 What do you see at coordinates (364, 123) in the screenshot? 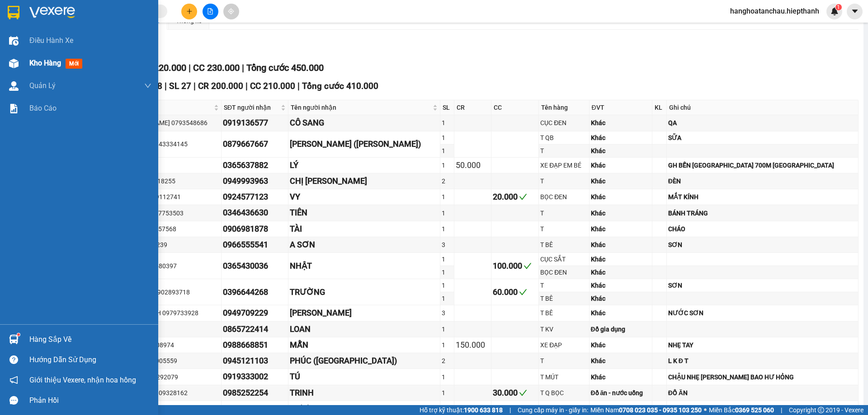
I see `td: CÔ SANG` at bounding box center [364, 123].